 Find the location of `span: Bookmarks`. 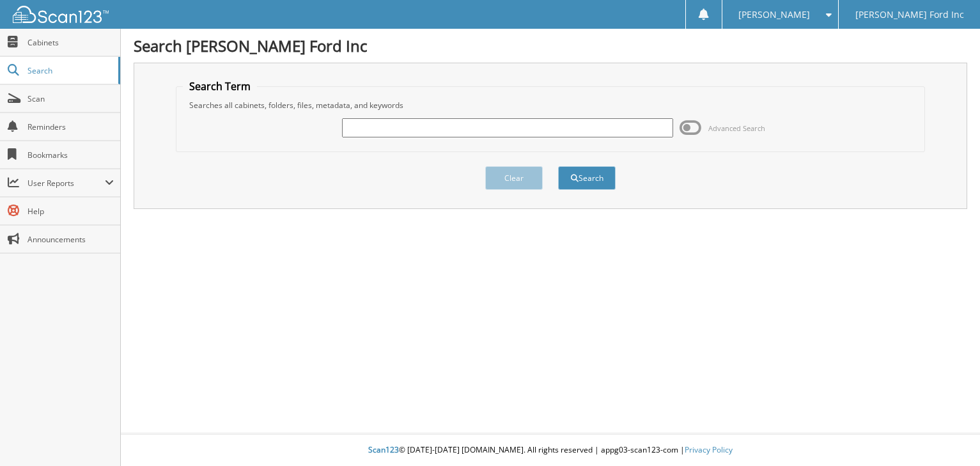

span: Bookmarks is located at coordinates (71, 154).